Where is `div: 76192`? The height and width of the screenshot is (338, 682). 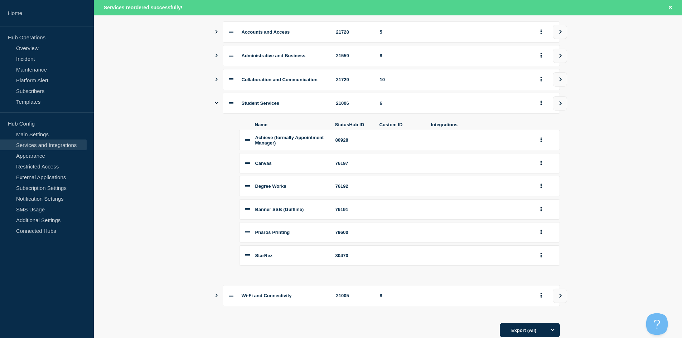 div: 76192 is located at coordinates (354, 186).